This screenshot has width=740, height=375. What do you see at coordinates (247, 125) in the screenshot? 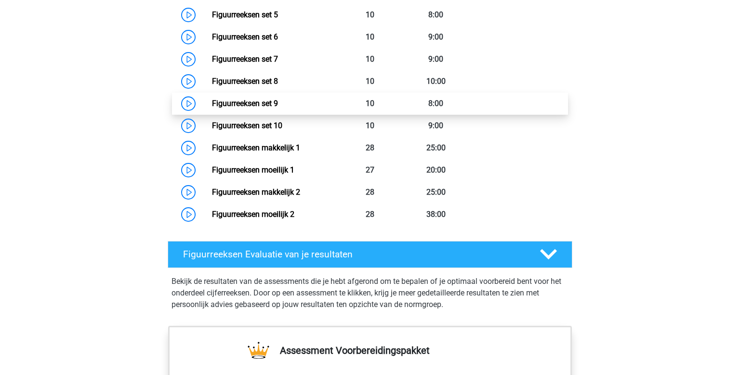
I see `a: Figuurreeksen set 10` at bounding box center [247, 125].